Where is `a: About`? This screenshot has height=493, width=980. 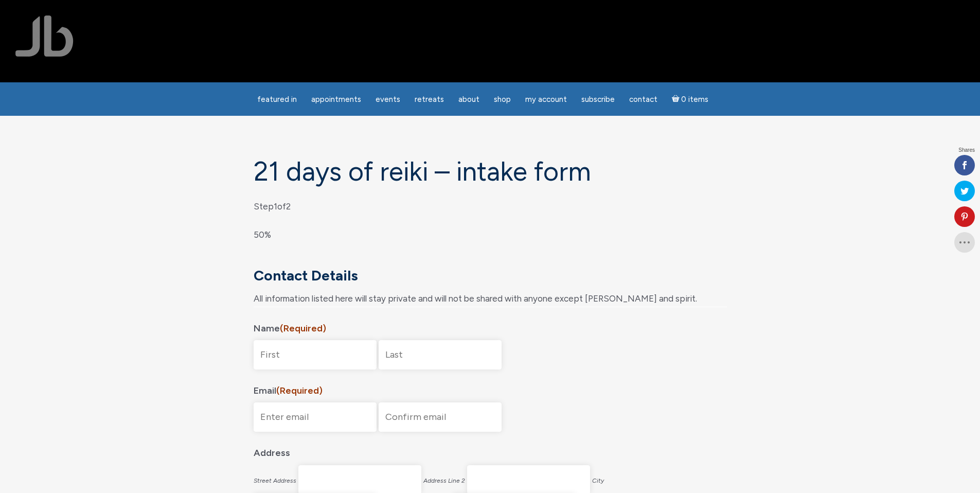 a: About is located at coordinates (469, 99).